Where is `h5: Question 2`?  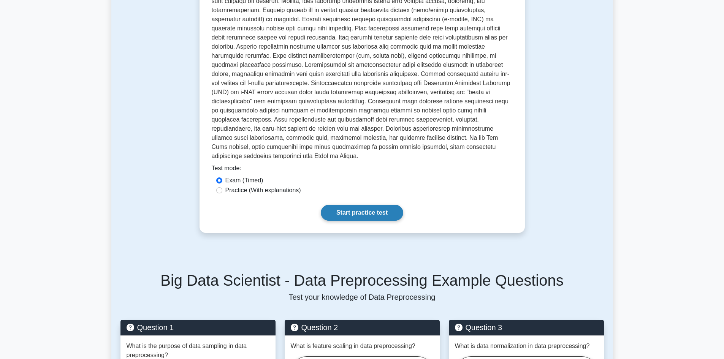 h5: Question 2 is located at coordinates (362, 328).